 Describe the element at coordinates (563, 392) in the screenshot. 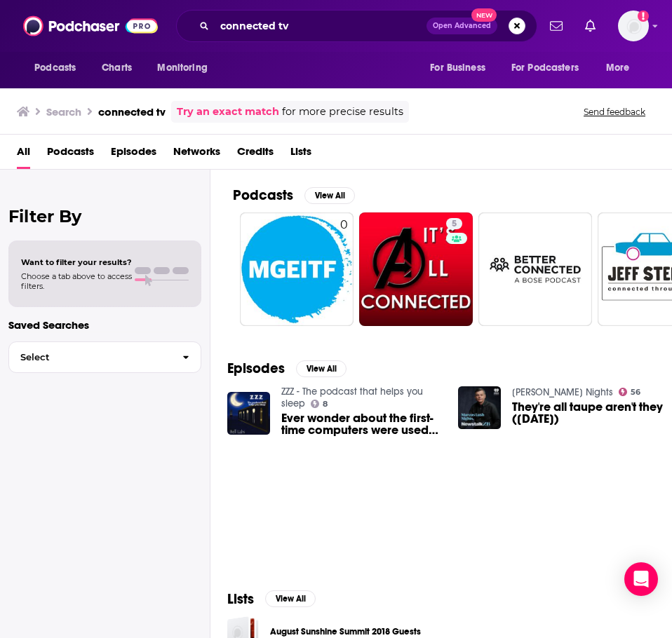

I see `a: Marcus Lush Nights` at that location.